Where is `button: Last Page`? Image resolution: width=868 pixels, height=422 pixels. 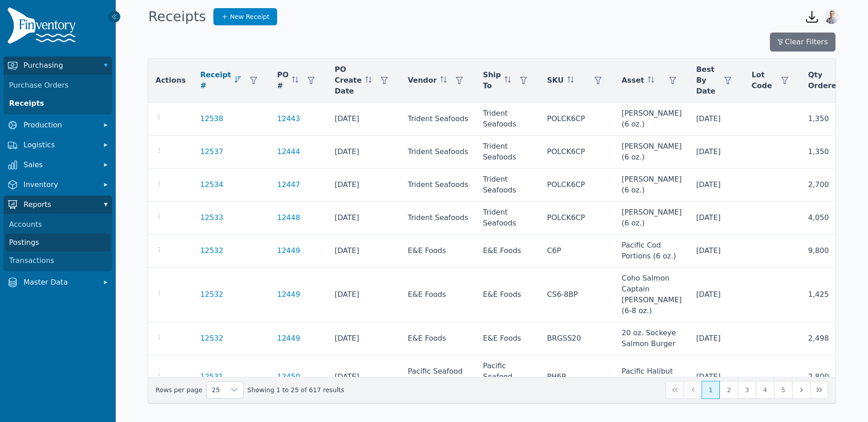
button: Last Page is located at coordinates (819, 390).